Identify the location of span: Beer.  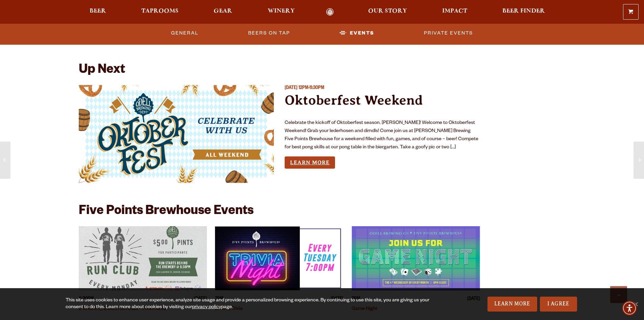
(97, 11).